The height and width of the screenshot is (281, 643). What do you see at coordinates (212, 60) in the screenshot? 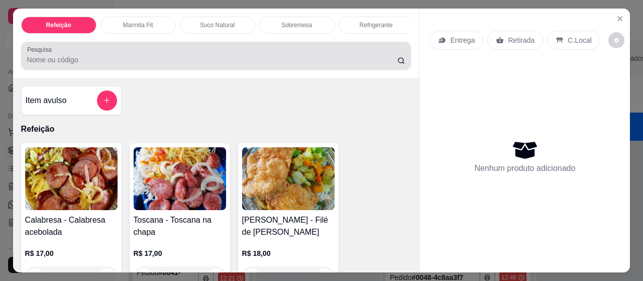
I see `input: Pesquisa` at bounding box center [212, 60].